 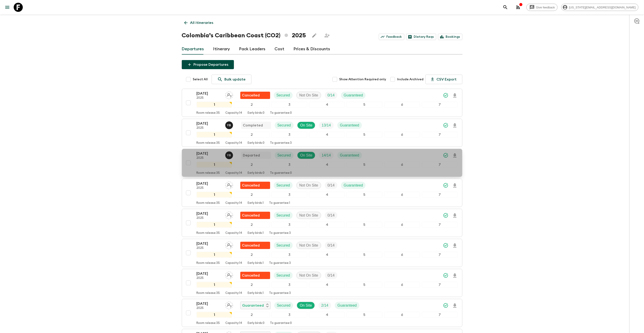 I want to click on p: To guarantee: 1, so click(x=280, y=203).